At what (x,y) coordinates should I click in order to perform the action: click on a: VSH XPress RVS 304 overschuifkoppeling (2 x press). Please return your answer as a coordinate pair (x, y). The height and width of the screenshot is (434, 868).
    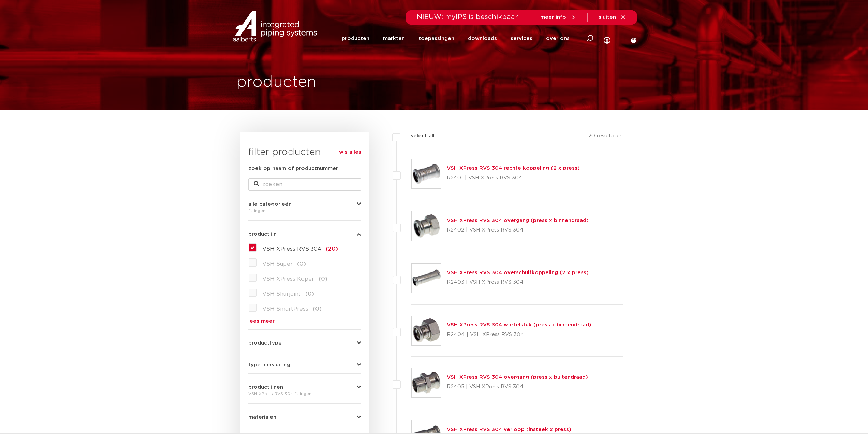
    Looking at the image, I should click on (518, 272).